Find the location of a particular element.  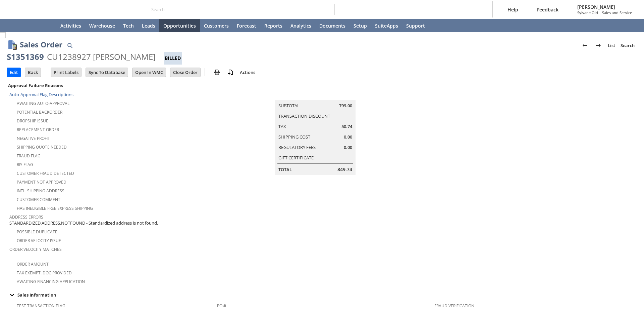

a: Potential Backorder is located at coordinates (39, 112).